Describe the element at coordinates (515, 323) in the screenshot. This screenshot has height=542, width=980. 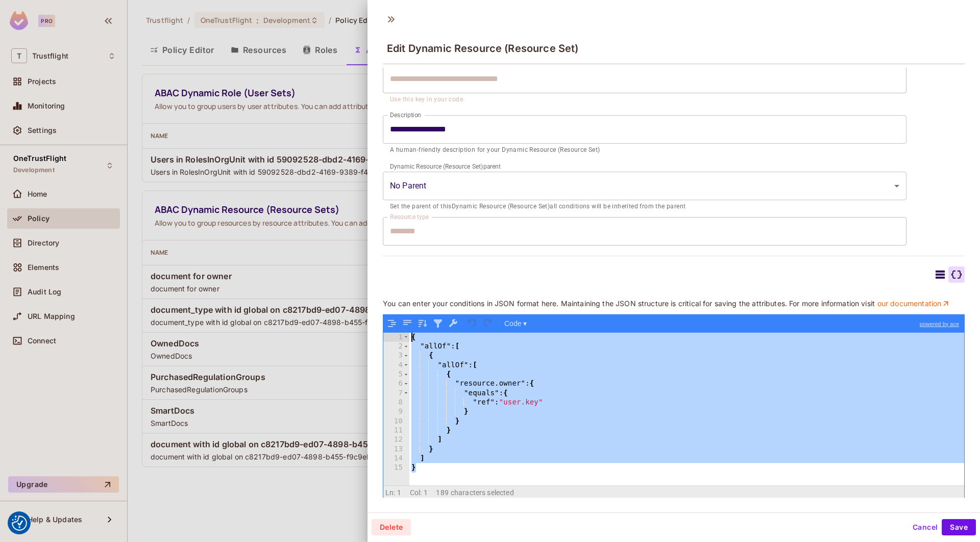
I see `button: Code ▾` at that location.